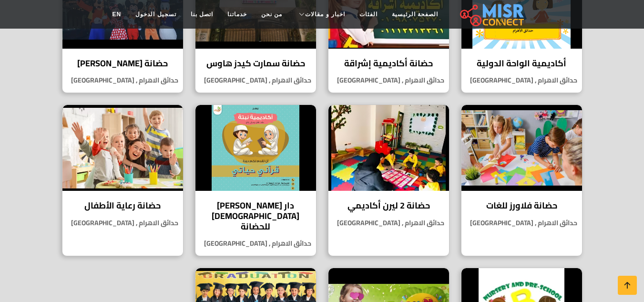  I want to click on a: تسجيل الدخول, so click(155, 14).